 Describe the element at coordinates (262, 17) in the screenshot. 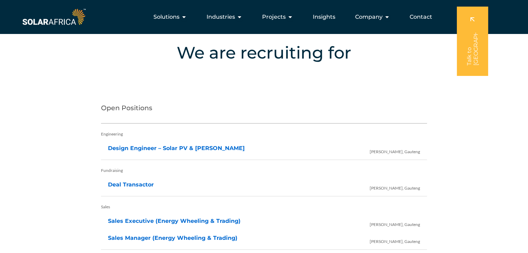

I see `nav: Menu` at that location.